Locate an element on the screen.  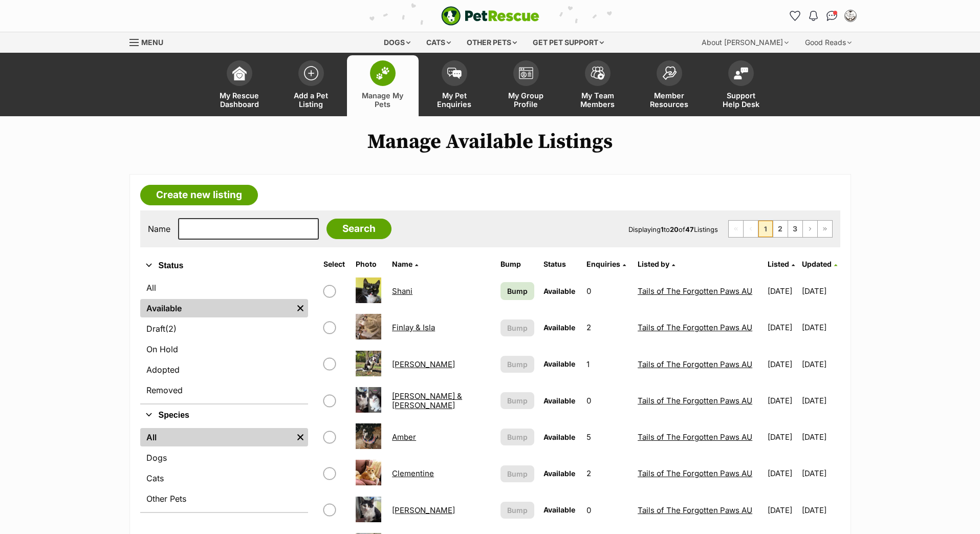
a: Page 2 is located at coordinates (781, 229).